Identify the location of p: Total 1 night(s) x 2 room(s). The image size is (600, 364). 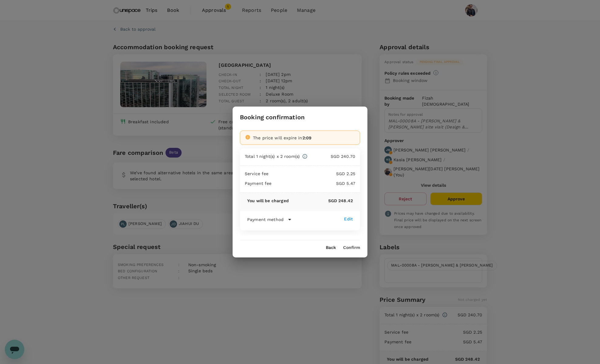
(272, 156).